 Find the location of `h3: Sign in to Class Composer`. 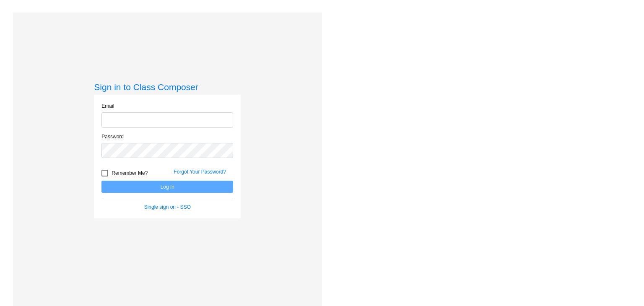

h3: Sign in to Class Composer is located at coordinates (167, 87).